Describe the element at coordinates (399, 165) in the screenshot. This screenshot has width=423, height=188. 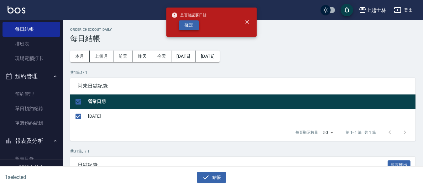
I see `button: 報表匯出` at that location.